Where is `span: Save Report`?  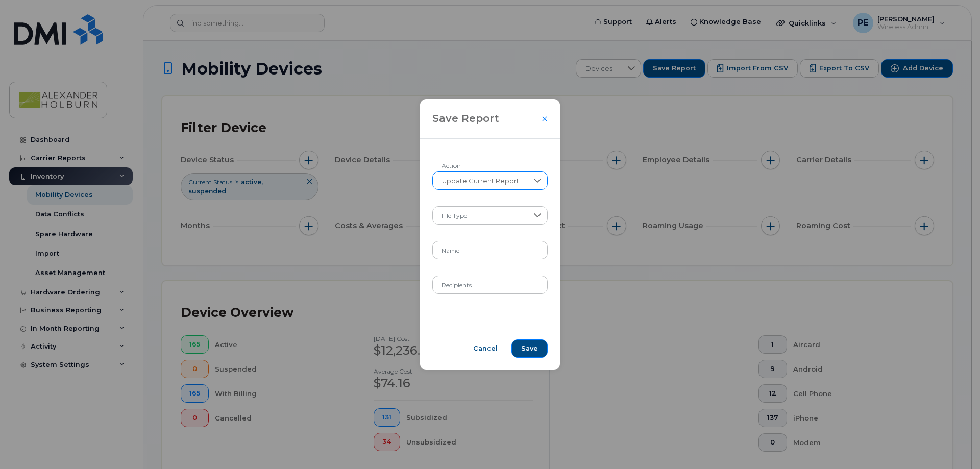 span: Save Report is located at coordinates (466, 119).